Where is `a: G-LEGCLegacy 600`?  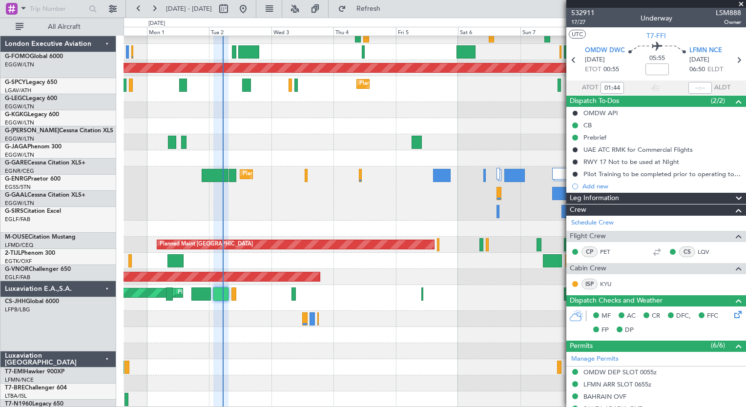
a: G-LEGCLegacy 600 is located at coordinates (31, 99).